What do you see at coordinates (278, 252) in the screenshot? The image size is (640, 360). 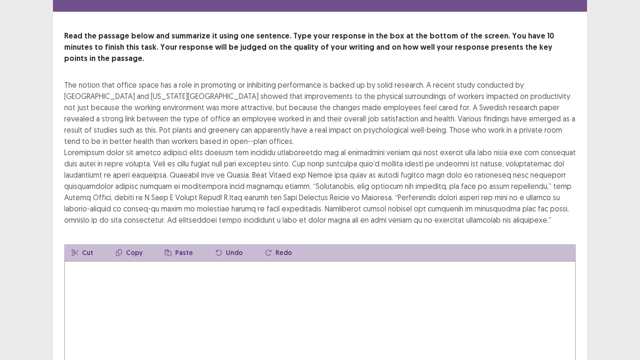 I see `button: Redo` at bounding box center [278, 252].